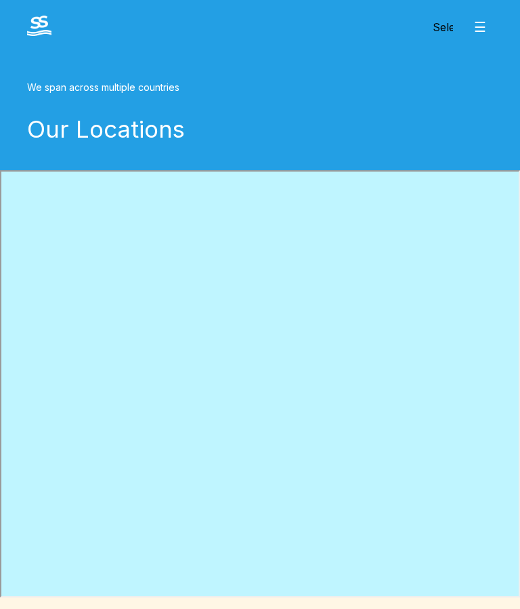 Image resolution: width=520 pixels, height=609 pixels. What do you see at coordinates (39, 26) in the screenshot?
I see `img: The Swim Starter Logo` at bounding box center [39, 26].